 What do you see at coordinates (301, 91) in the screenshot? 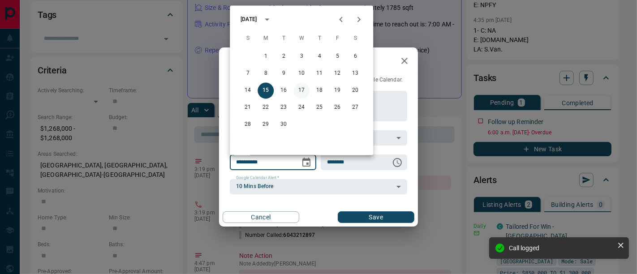
I see `button: 17` at bounding box center [301, 91].